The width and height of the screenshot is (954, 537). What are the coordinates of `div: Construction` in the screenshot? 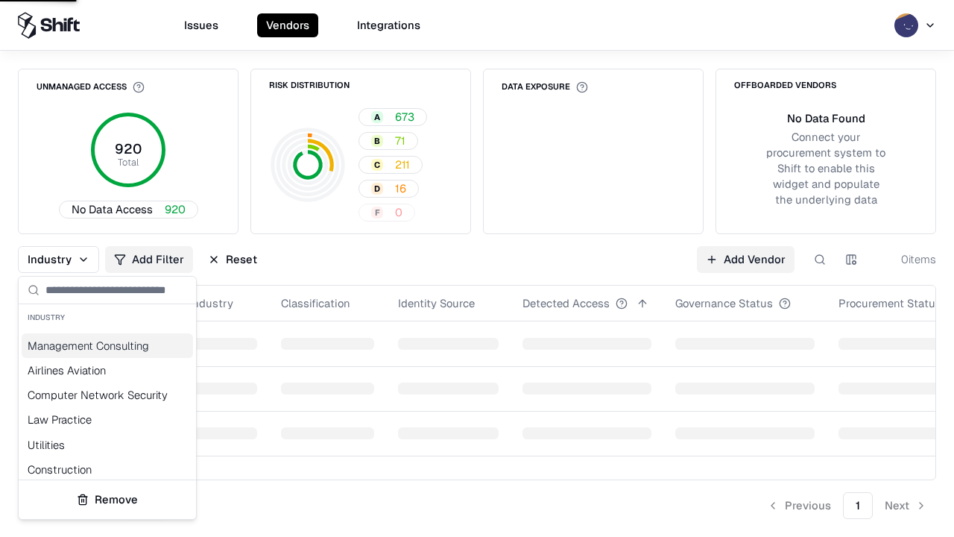 It's located at (107, 469).